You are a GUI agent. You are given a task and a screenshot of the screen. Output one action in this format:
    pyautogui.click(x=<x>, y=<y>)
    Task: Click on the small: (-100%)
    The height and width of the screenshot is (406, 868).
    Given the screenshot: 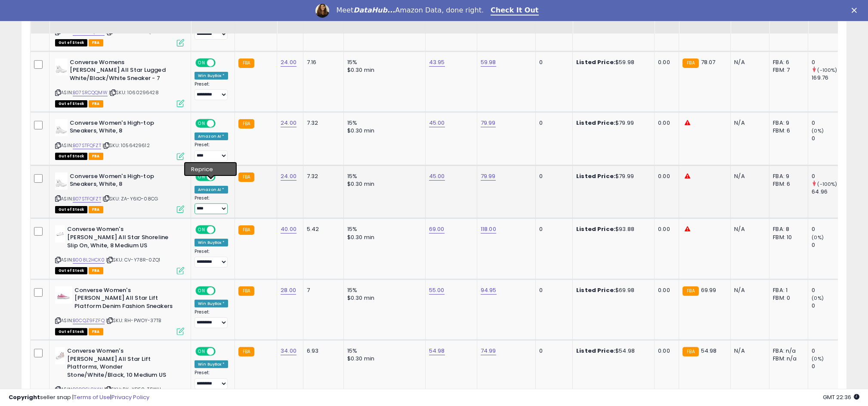 What is the action you would take?
    pyautogui.click(x=828, y=184)
    